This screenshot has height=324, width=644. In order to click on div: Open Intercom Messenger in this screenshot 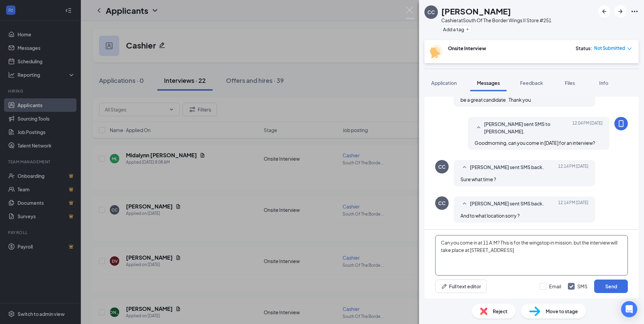, I will do `click(629, 309)`.